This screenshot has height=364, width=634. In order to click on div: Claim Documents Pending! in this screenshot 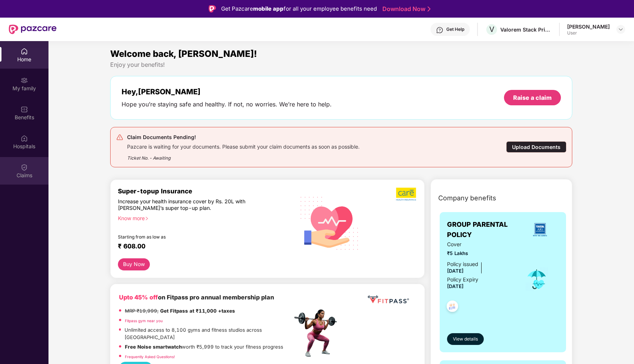, I will do `click(243, 137)`.